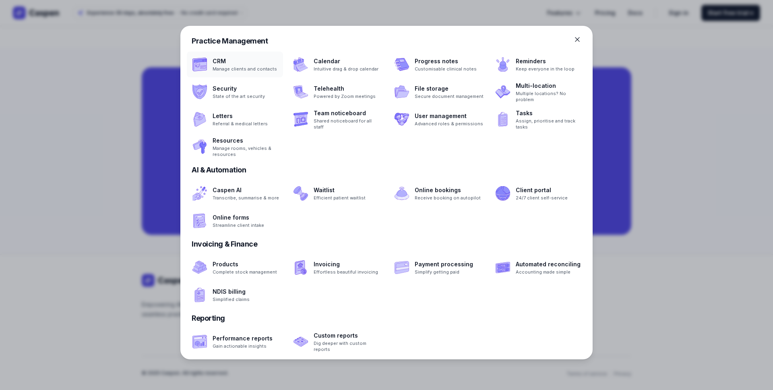 The height and width of the screenshot is (390, 773). What do you see at coordinates (346, 264) in the screenshot?
I see `a: Invoicing` at bounding box center [346, 264].